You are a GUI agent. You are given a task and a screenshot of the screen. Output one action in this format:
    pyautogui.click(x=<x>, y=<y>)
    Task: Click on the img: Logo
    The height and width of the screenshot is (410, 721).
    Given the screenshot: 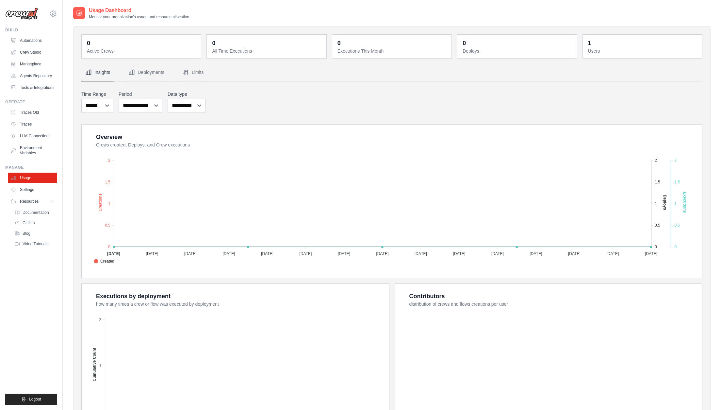 What is the action you would take?
    pyautogui.click(x=22, y=14)
    